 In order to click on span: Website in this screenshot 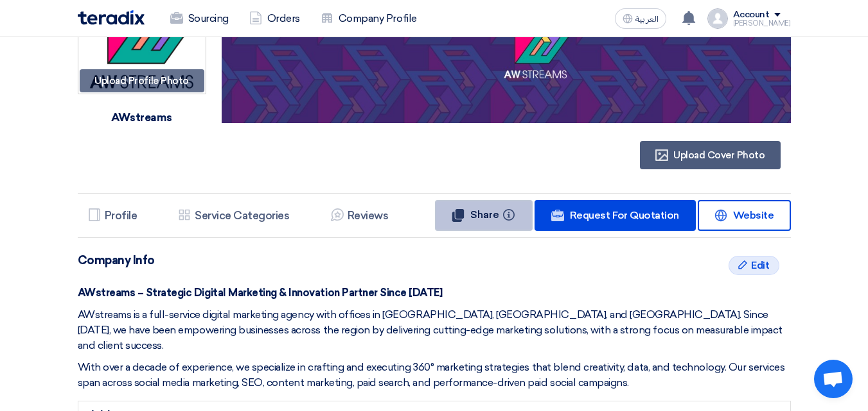, I will do `click(753, 215)`.